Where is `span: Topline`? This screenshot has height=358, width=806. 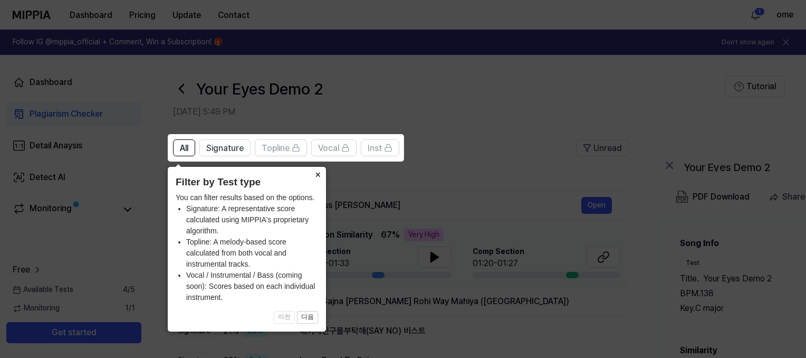 span: Topline is located at coordinates (275, 148).